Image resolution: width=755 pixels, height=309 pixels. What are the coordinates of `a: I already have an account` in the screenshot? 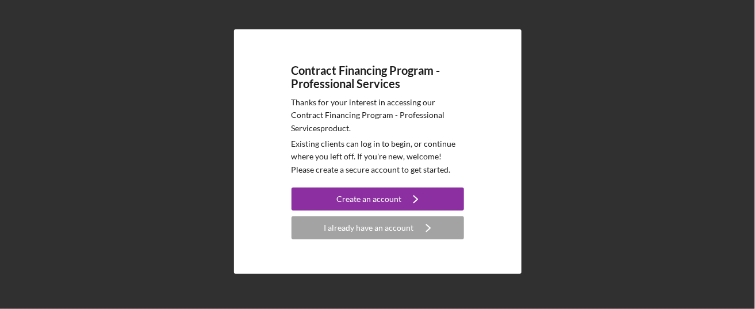 It's located at (378, 228).